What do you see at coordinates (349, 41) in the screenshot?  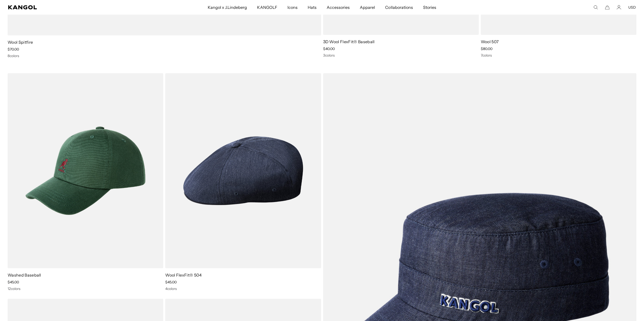 I see `a: 3D Wool FlexFit® Baseball` at bounding box center [349, 41].